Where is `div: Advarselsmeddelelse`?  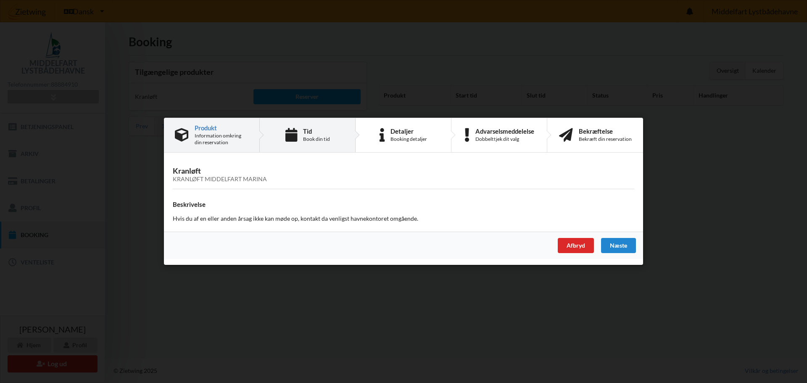 div: Advarselsmeddelelse is located at coordinates (505, 131).